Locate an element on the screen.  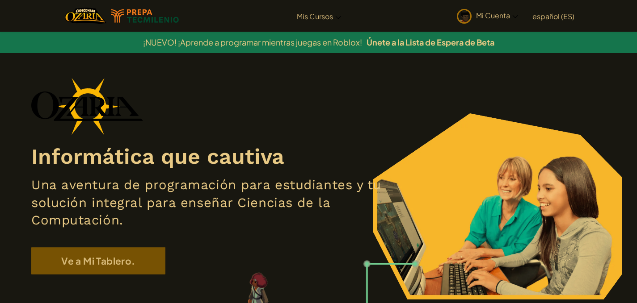
span: Mi Cuenta is located at coordinates (497, 15).